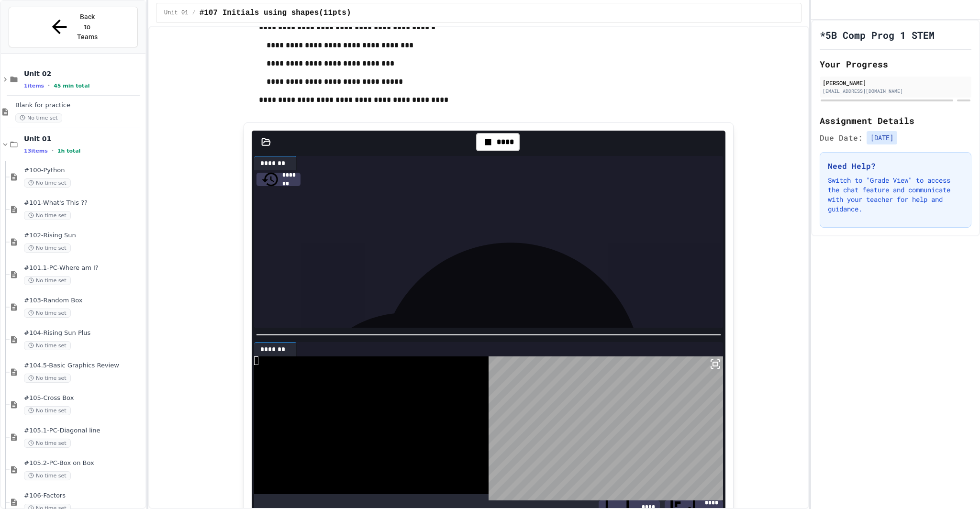 The width and height of the screenshot is (980, 509). Describe the element at coordinates (71, 86) in the screenshot. I see `span: 45 min total` at that location.